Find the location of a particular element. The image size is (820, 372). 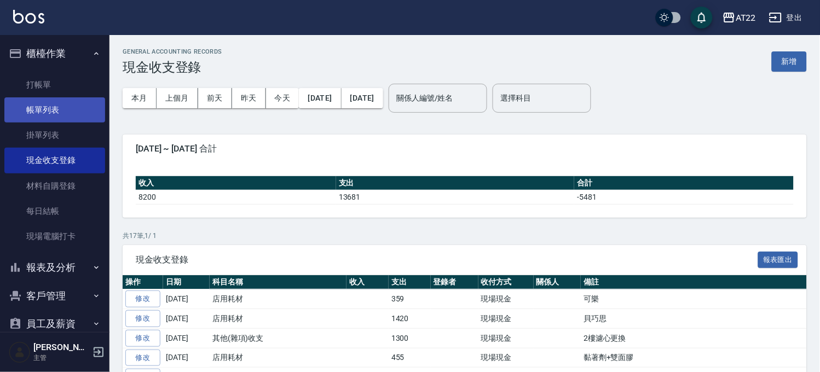

a: 帳單列表 is located at coordinates (55, 110).